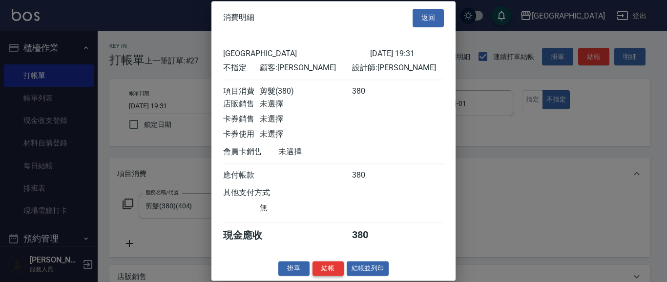  Describe the element at coordinates (241, 134) in the screenshot. I see `div: 卡券使用` at that location.